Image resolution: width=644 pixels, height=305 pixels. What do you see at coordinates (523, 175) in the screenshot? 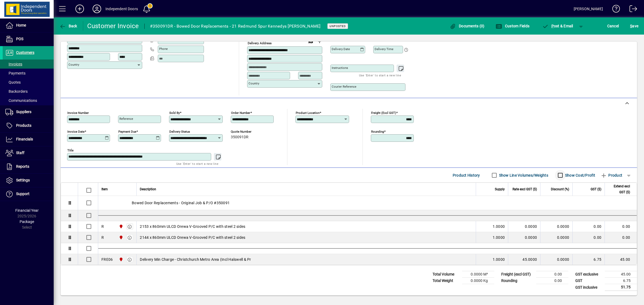
I see `label: Show Line Volumes/Weights` at bounding box center [523, 175].